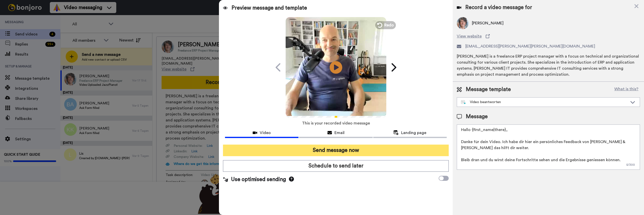  What do you see at coordinates (469, 36) in the screenshot?
I see `span: View website` at bounding box center [469, 36].